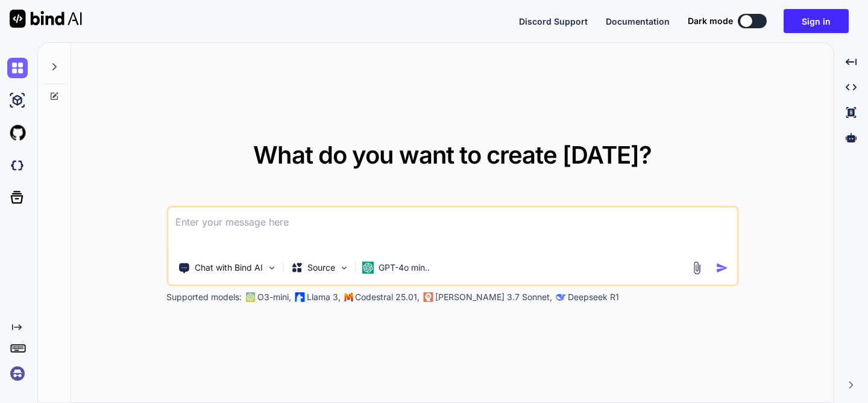 This screenshot has width=868, height=403. Describe the element at coordinates (299, 298) in the screenshot. I see `img: Llama2` at that location.